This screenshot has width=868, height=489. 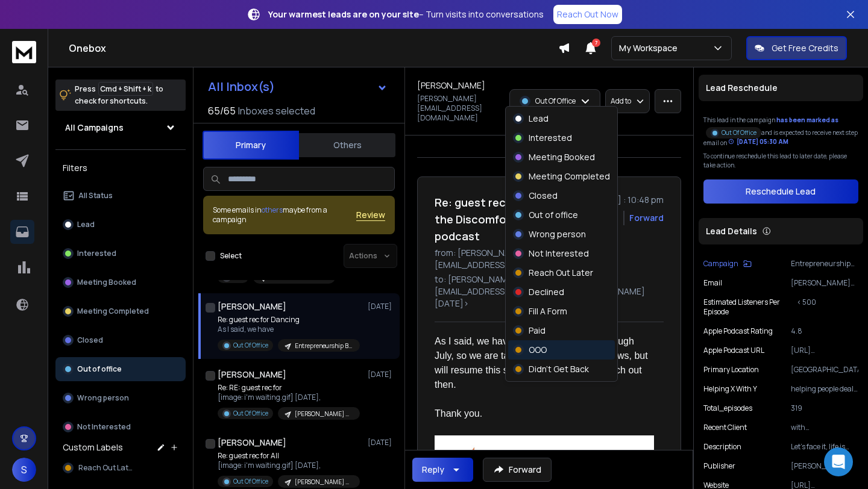 I want to click on p: Primary Location, so click(x=731, y=370).